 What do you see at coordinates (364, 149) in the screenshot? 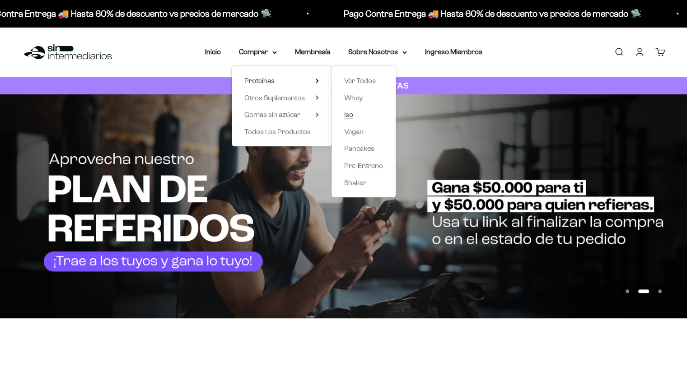
I see `a: Pancakes` at bounding box center [364, 149].